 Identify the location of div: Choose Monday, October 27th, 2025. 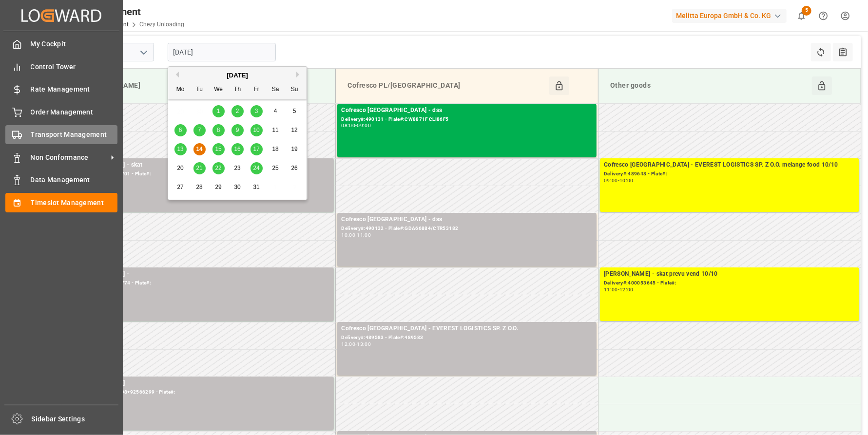
(181, 187).